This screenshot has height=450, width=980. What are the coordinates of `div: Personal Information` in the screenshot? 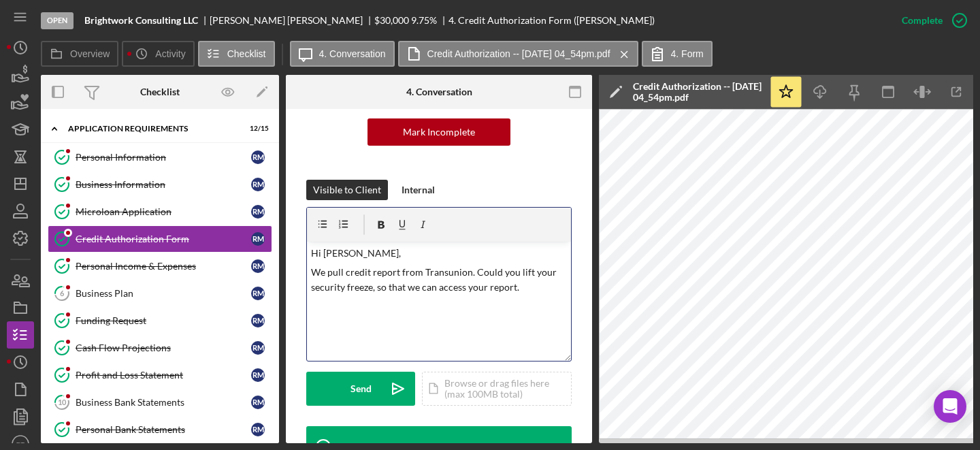 It's located at (163, 158).